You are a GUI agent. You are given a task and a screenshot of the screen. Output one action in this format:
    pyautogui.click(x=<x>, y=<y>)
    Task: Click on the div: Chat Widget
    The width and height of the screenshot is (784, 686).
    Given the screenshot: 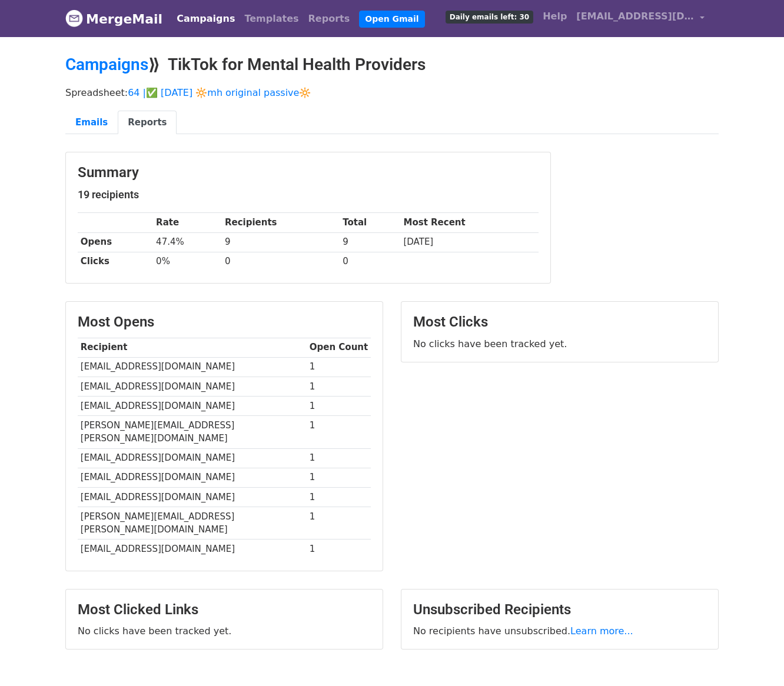 What is the action you would take?
    pyautogui.click(x=754, y=658)
    